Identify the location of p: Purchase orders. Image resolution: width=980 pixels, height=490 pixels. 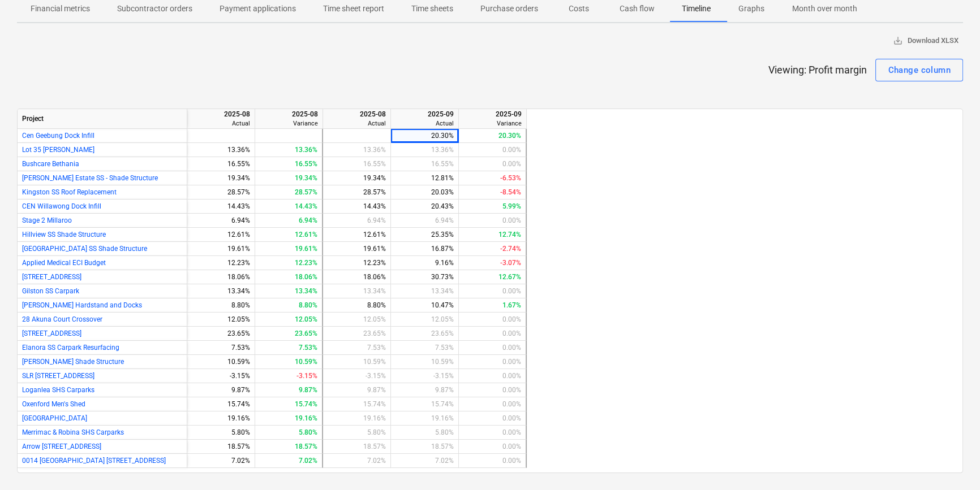
(509, 9).